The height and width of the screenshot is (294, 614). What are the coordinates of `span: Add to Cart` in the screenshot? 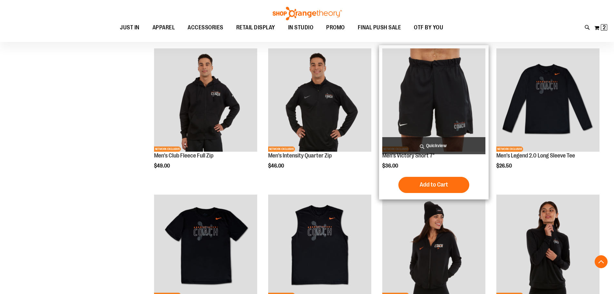 It's located at (434, 184).